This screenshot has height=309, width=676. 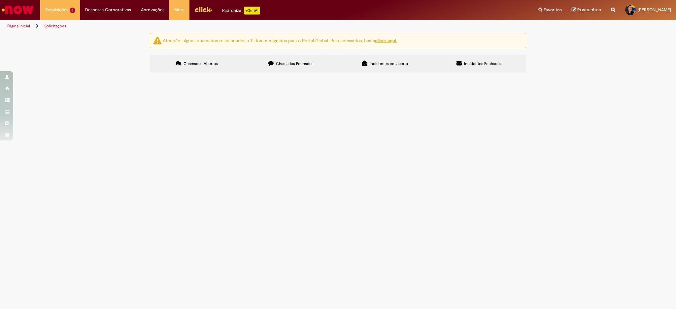 What do you see at coordinates (386, 40) in the screenshot?
I see `u: clicar aqui.` at bounding box center [386, 40].